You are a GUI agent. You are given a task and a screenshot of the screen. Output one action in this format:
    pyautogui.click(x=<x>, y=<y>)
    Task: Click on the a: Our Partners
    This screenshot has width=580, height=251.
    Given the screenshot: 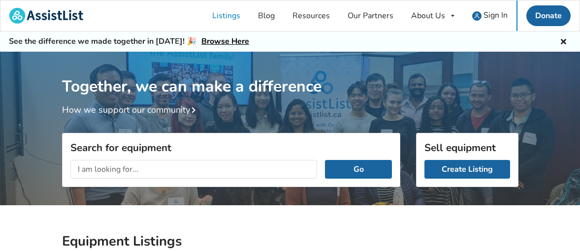 What is the action you would take?
    pyautogui.click(x=370, y=16)
    